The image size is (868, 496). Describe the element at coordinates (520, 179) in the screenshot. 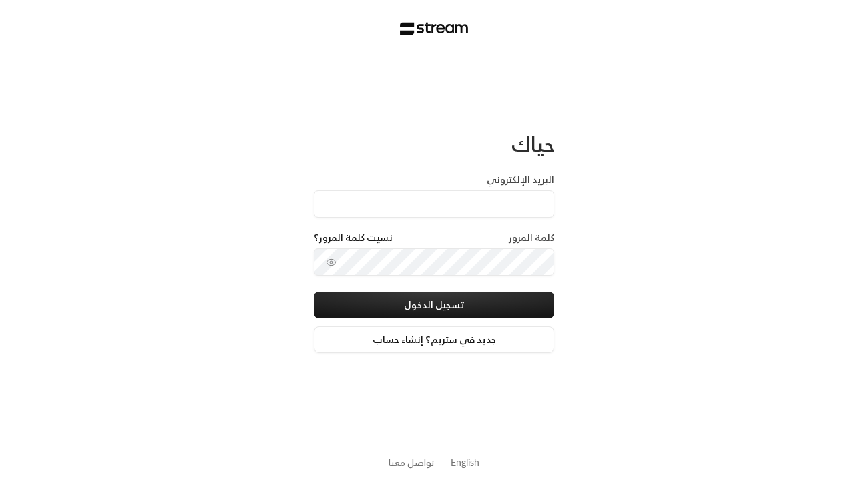

I see `label: البريد الإلكتروني` at that location.